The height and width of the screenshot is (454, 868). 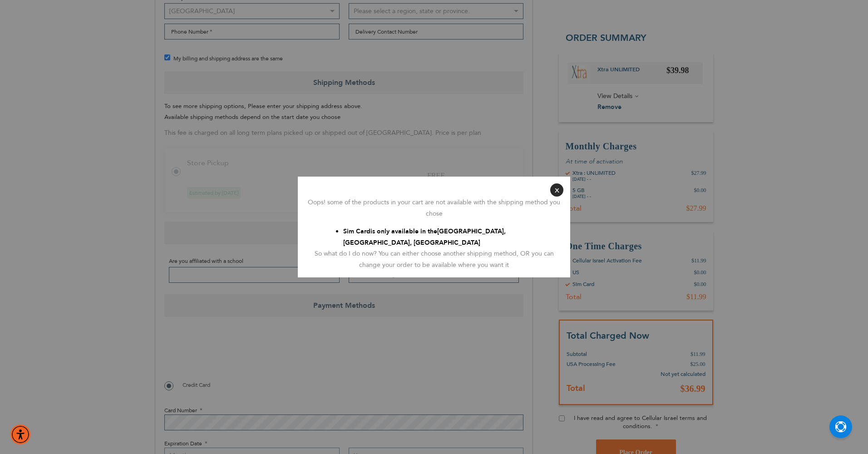 I want to click on div: Oops! some of the products in your cart are not available with the shipping method you chose, so click(x=434, y=208).